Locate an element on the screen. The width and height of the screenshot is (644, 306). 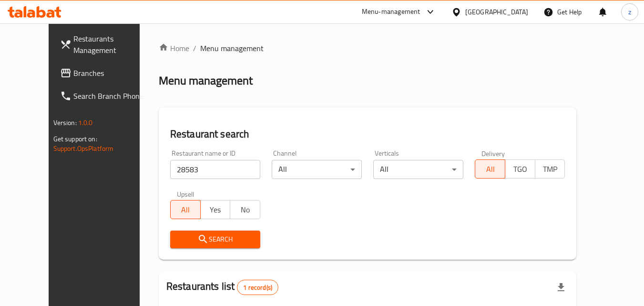
div: Menu-management is located at coordinates (391, 12).